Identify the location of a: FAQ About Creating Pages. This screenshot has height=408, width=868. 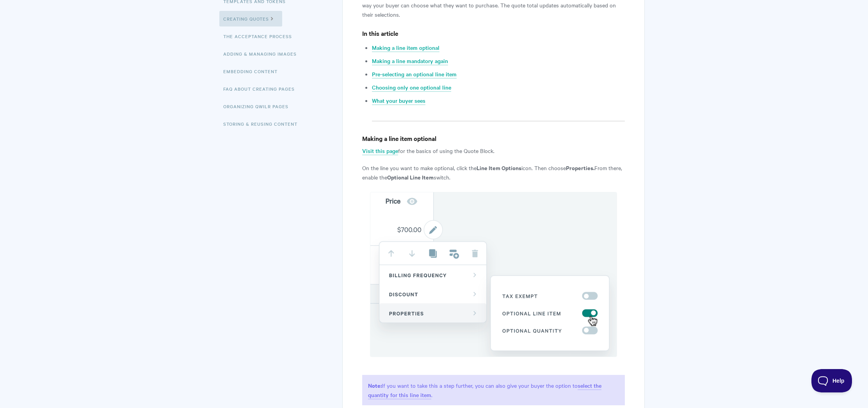
(261, 89).